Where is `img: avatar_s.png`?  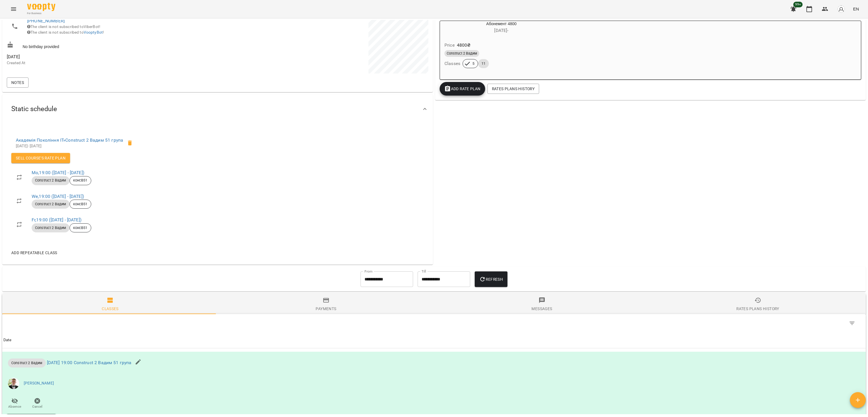 img: avatar_s.png is located at coordinates (841, 9).